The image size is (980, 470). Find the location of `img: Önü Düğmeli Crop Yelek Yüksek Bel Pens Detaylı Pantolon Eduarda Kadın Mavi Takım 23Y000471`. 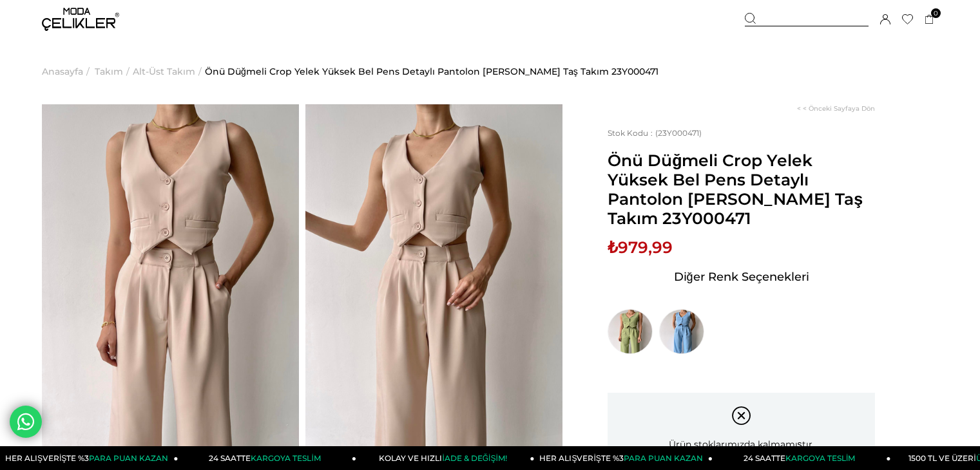

img: Önü Düğmeli Crop Yelek Yüksek Bel Pens Detaylı Pantolon Eduarda Kadın Mavi Takım 23Y000471 is located at coordinates (682, 332).